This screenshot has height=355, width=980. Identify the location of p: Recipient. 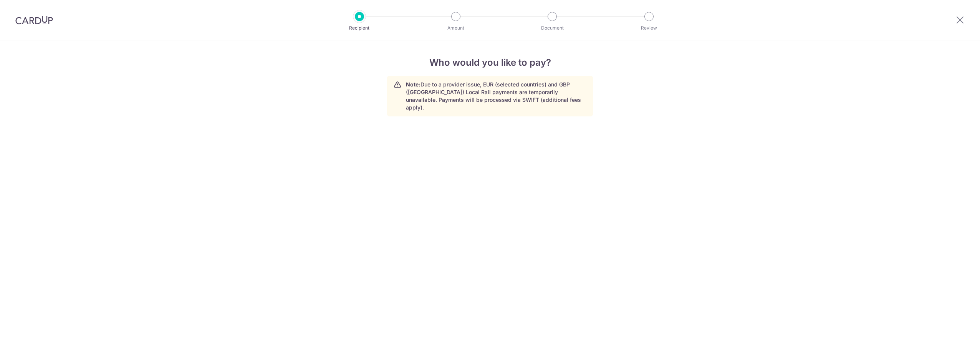
(360, 28).